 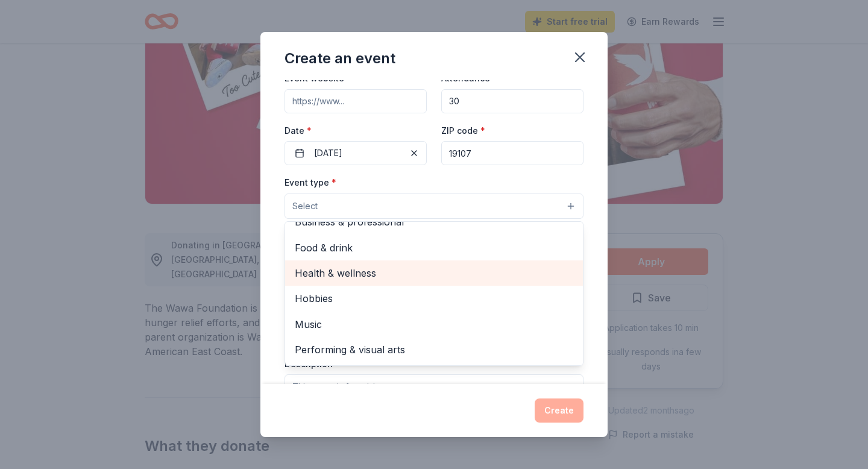 What do you see at coordinates (434, 325) in the screenshot?
I see `span: Music` at bounding box center [434, 325].